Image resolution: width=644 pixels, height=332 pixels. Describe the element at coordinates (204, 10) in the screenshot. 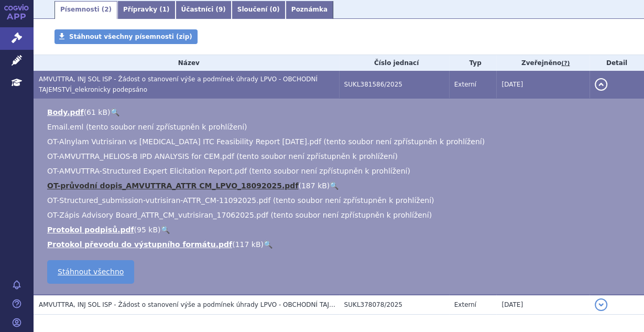

I see `a: Účastníci (9)` at that location.